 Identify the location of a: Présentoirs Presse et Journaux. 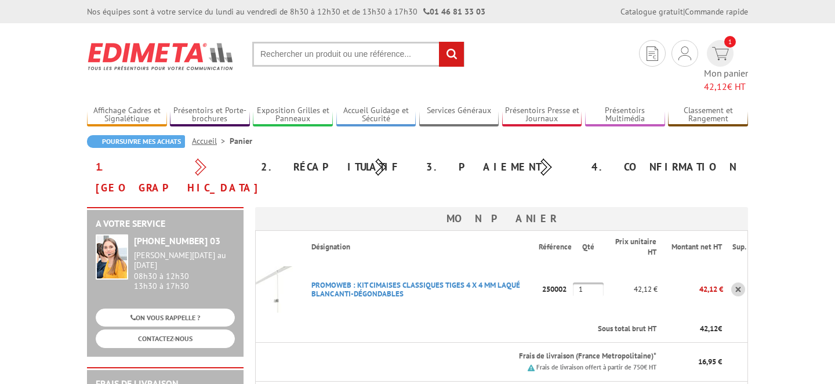
(542, 115).